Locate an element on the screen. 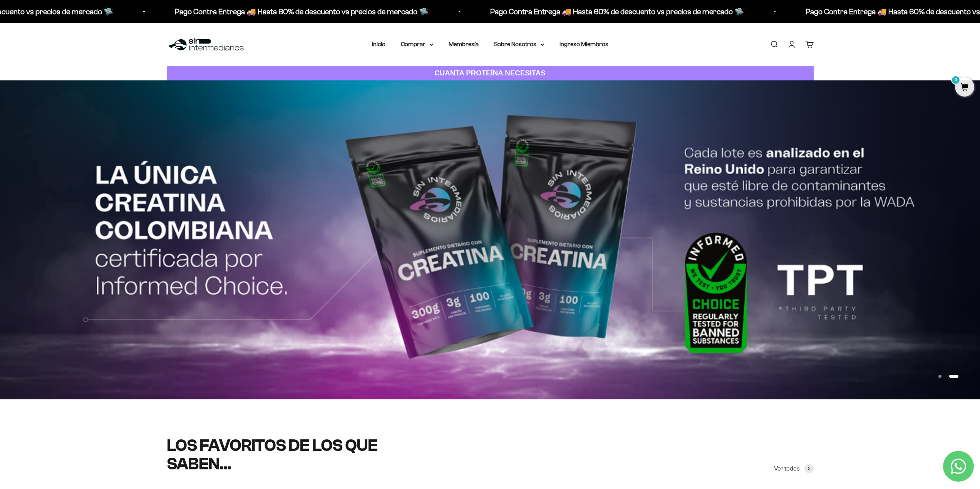 The image size is (980, 489). summary: Comprar is located at coordinates (417, 44).